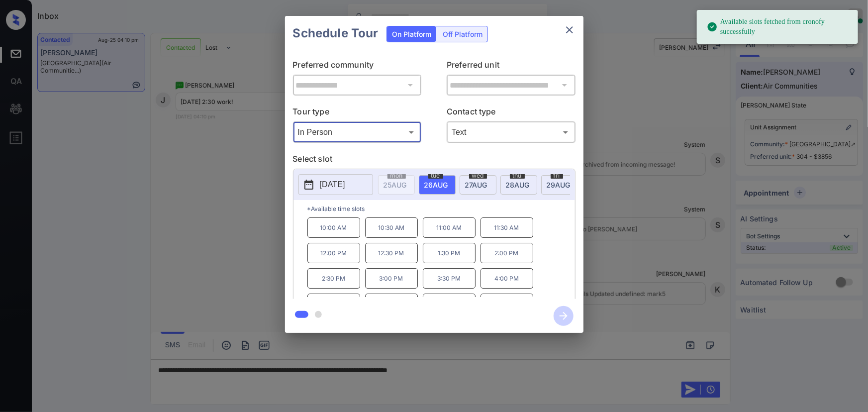  I want to click on span: thu, so click(517, 175).